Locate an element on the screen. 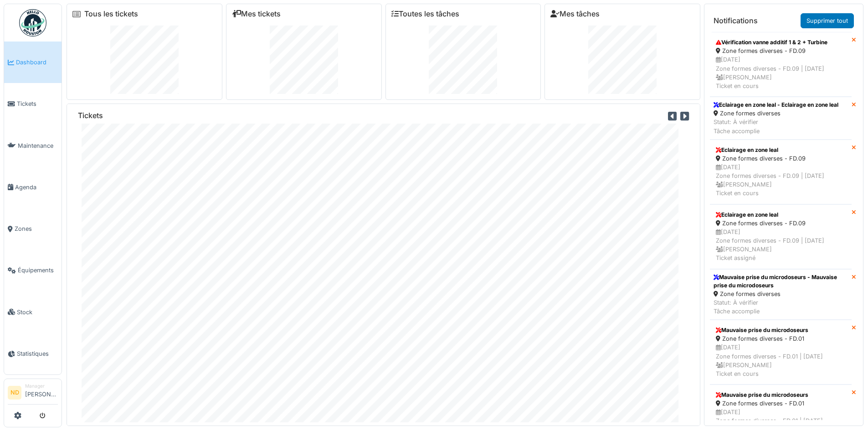 The width and height of the screenshot is (868, 431). div: Mauvaise prise du microdoseurs - Mauvaise prise du microdoseurs is located at coordinates (780, 281).